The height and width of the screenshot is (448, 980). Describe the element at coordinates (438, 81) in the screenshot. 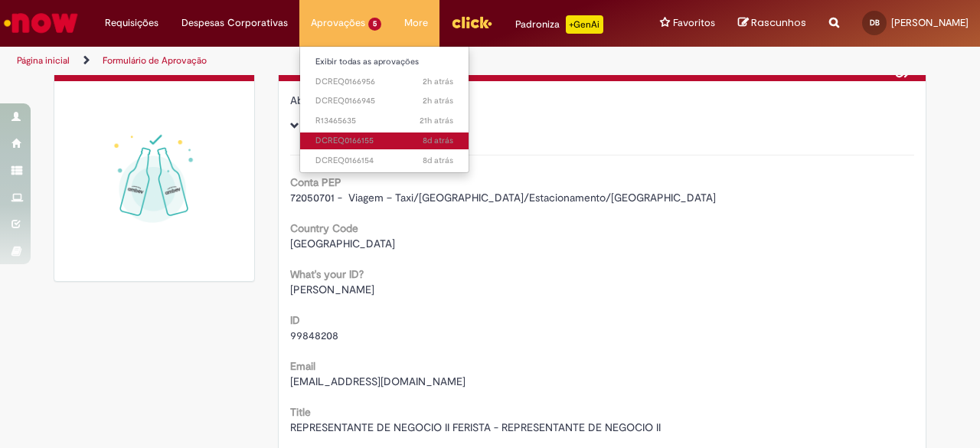

I see `time: 01/09/2025 07:41:22` at that location.